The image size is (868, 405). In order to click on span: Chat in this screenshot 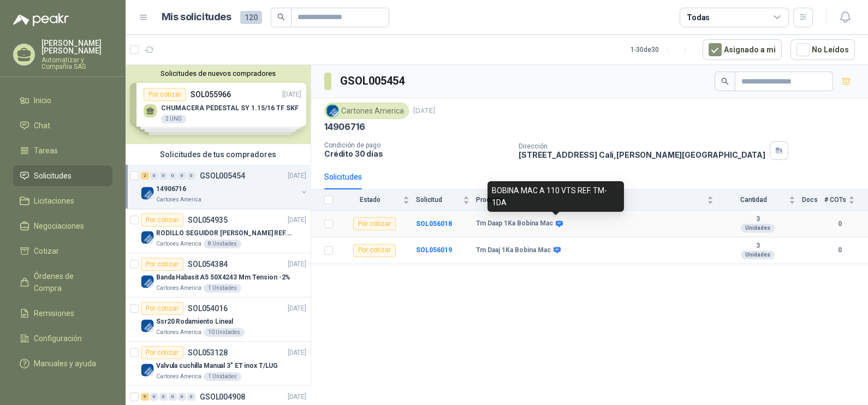, I will do `click(42, 126)`.